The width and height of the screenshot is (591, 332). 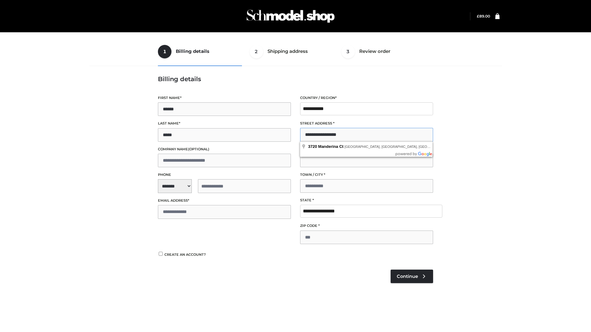 What do you see at coordinates (331, 146) in the screenshot?
I see `span: Manderina Ct` at bounding box center [331, 146].